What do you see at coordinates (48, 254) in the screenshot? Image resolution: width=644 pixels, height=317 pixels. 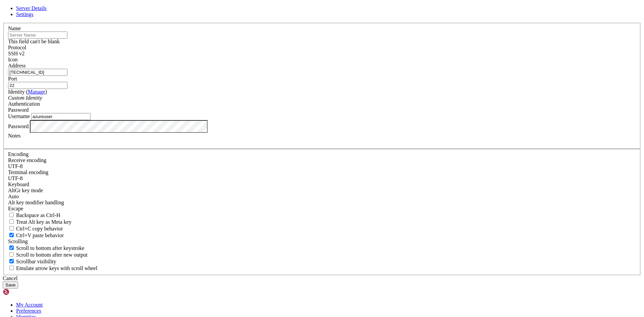 I see `label: Scroll to bottom after new output.` at bounding box center [48, 254].